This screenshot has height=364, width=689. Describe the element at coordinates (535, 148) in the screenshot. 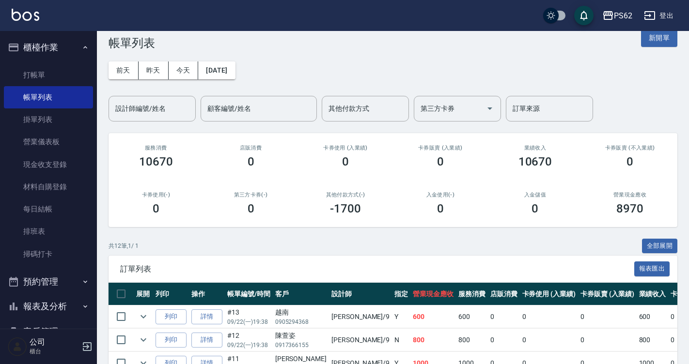

I see `h2: 業績收入` at that location.